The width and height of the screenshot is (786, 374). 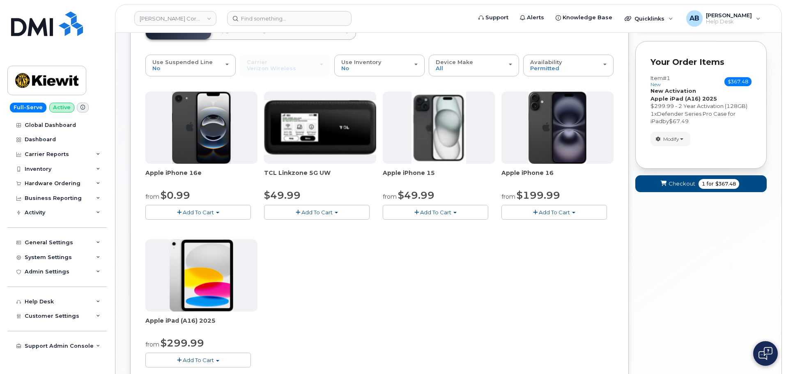 What do you see at coordinates (454, 62) in the screenshot?
I see `span: Device Make` at bounding box center [454, 62].